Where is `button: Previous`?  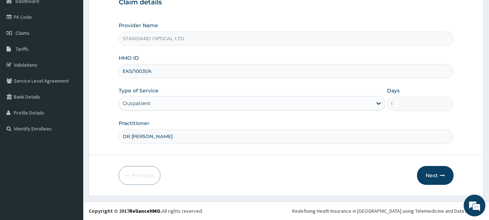 button: Previous is located at coordinates (139, 175).